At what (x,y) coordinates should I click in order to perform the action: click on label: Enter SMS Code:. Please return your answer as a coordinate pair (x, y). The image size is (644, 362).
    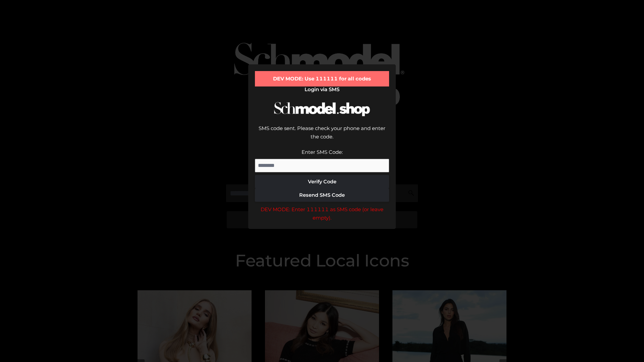
    Looking at the image, I should click on (322, 152).